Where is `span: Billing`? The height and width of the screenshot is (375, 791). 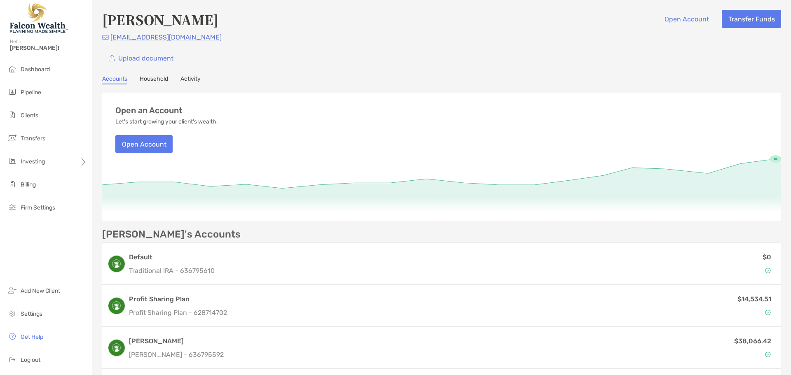
span: Billing is located at coordinates (28, 185).